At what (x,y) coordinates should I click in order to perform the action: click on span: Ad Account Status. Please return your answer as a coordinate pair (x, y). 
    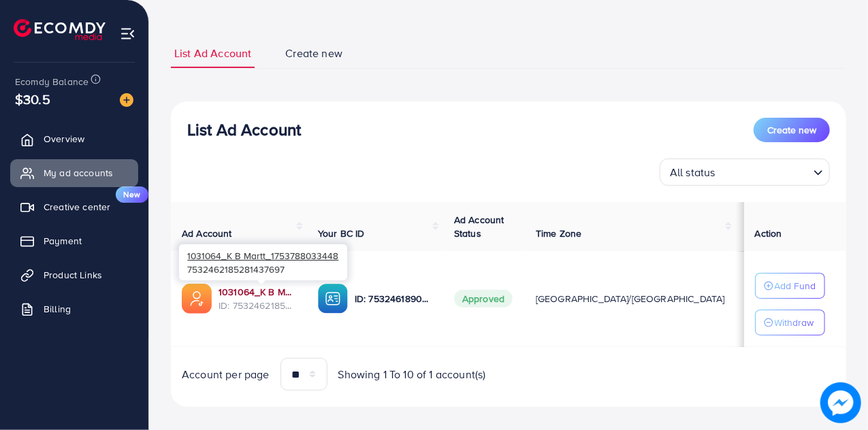
    Looking at the image, I should click on (479, 227).